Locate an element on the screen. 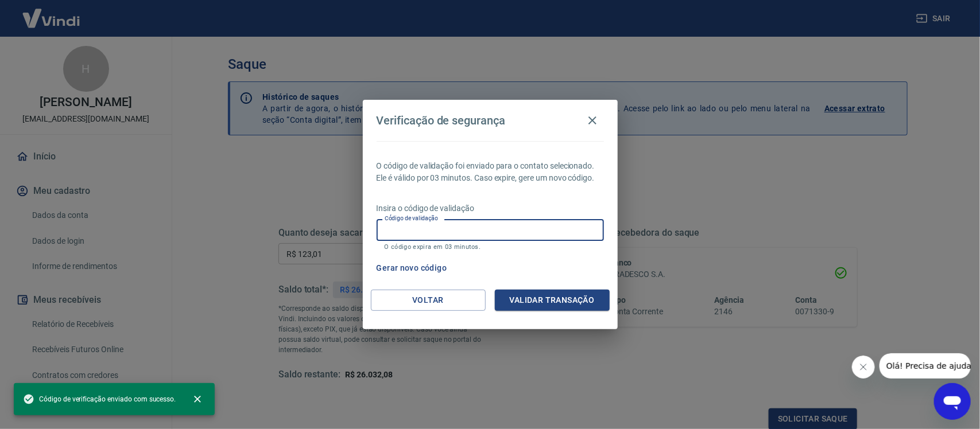 The height and width of the screenshot is (429, 980). p: O código expira em 03 minutos. is located at coordinates (490, 247).